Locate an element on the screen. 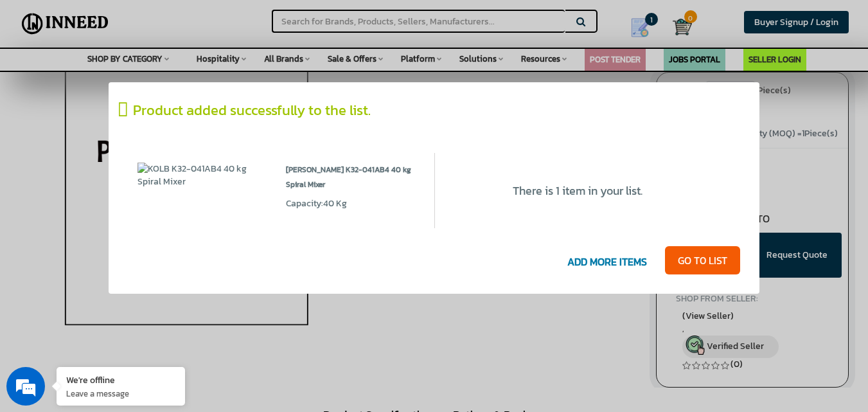 The width and height of the screenshot is (868, 412). div: We're offline is located at coordinates (121, 380).